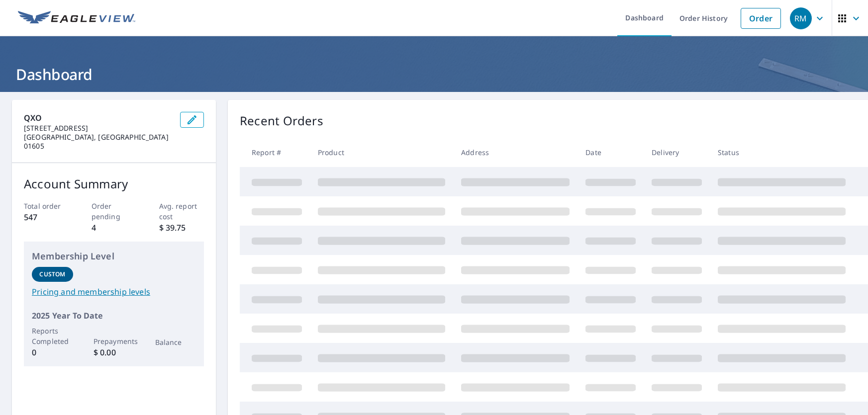 The image size is (868, 415). Describe the element at coordinates (181, 211) in the screenshot. I see `p: Avg. report cost` at that location.